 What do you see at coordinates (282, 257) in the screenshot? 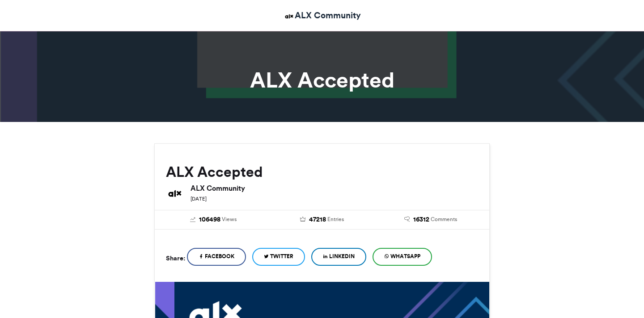
I see `span: Twitter` at bounding box center [282, 257].